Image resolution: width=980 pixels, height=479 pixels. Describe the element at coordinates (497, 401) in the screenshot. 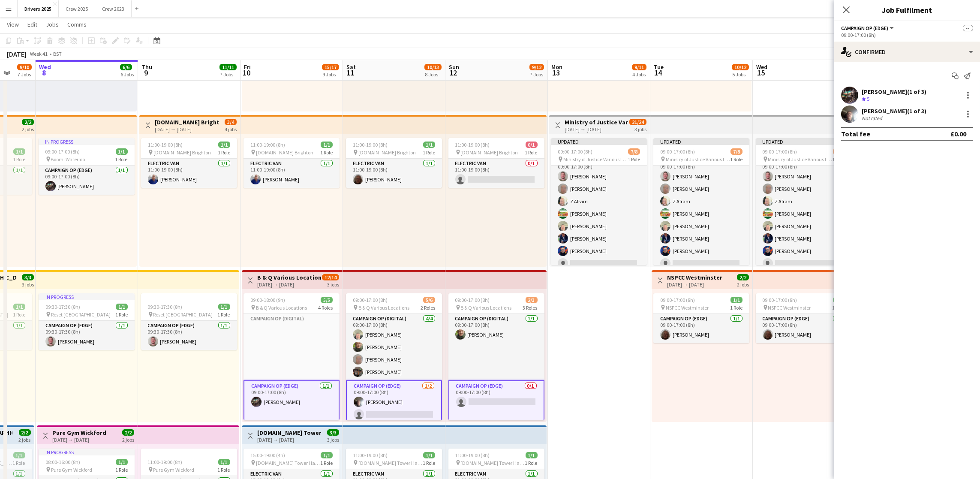

I see `app-card-role: Campaign Op (Edge)0/109:00-17:00 (8h)` at that location.